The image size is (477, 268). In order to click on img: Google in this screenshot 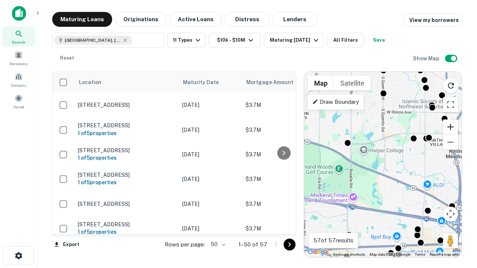, I will do `click(318, 253)`.